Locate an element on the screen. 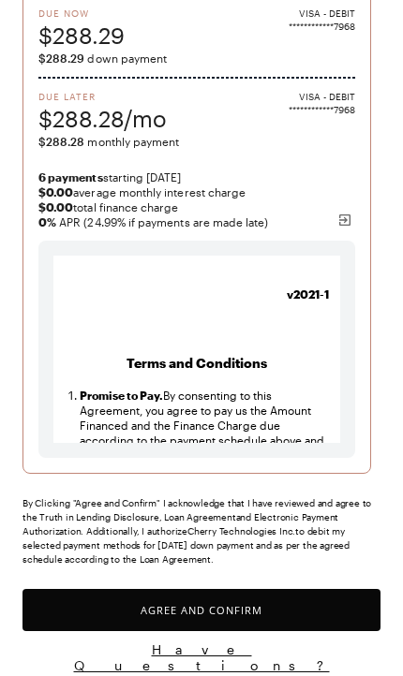 This screenshot has width=403, height=676. span: Due Later is located at coordinates (102, 96).